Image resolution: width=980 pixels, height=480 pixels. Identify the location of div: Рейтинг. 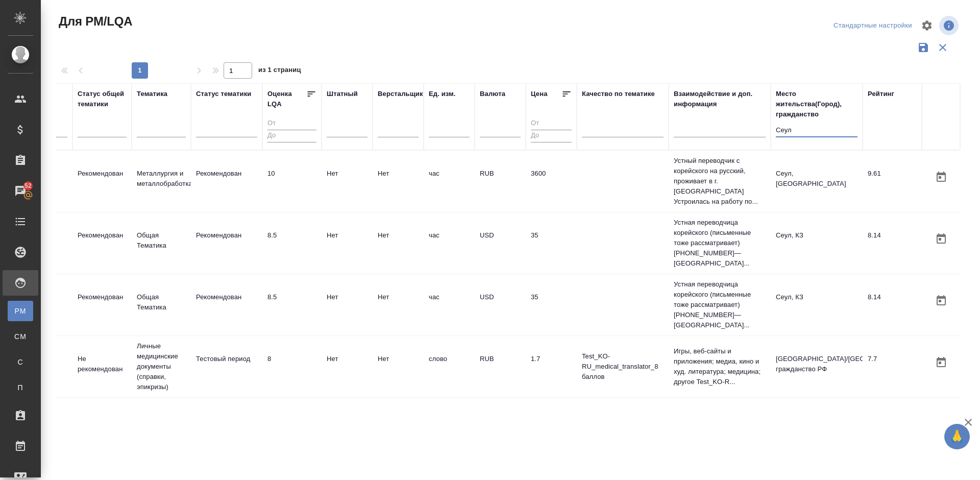
(881, 94).